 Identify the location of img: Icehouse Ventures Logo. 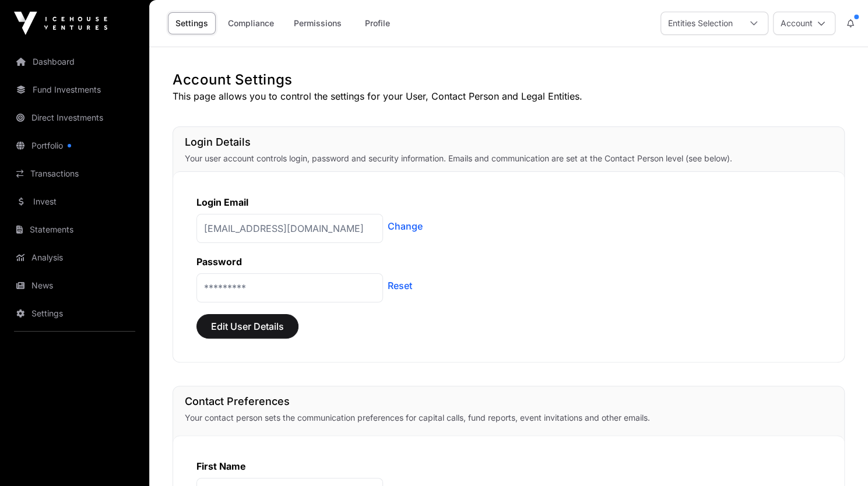
(61, 23).